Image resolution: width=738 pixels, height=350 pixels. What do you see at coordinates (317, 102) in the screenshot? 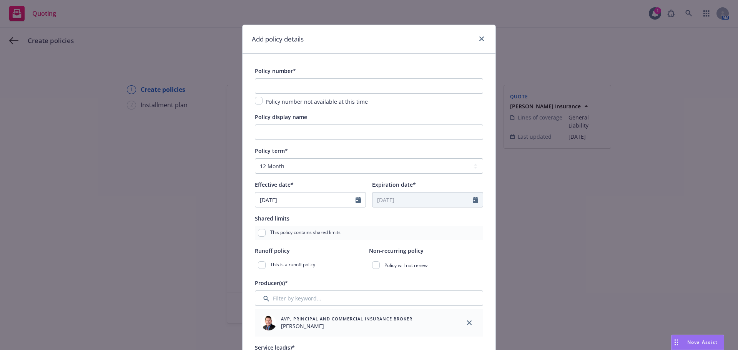
I see `span: Policy number not available at this time` at bounding box center [317, 102].